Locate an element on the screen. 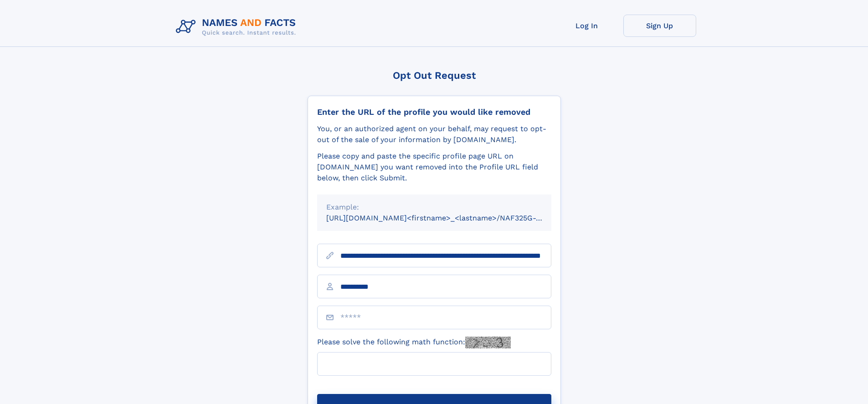 The image size is (868, 404). label: Please solve the following math function: is located at coordinates (414, 342).